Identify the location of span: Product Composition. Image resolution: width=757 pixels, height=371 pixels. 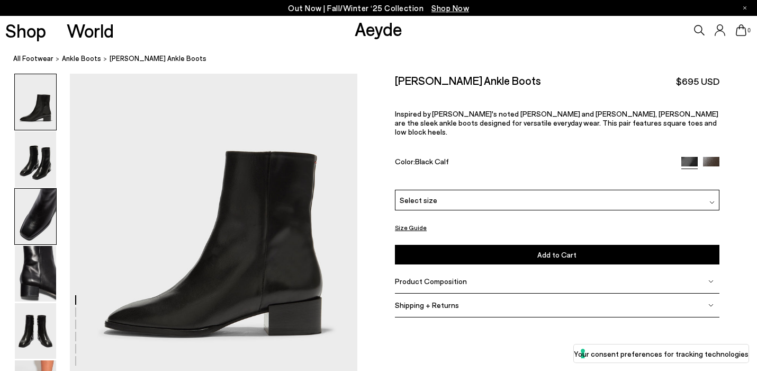
(431, 281).